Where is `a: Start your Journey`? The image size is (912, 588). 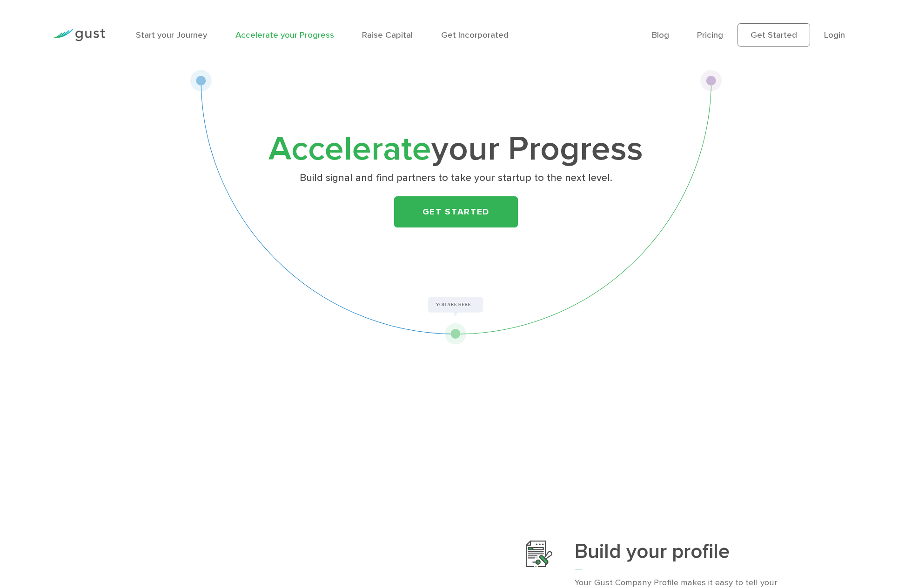 a: Start your Journey is located at coordinates (171, 35).